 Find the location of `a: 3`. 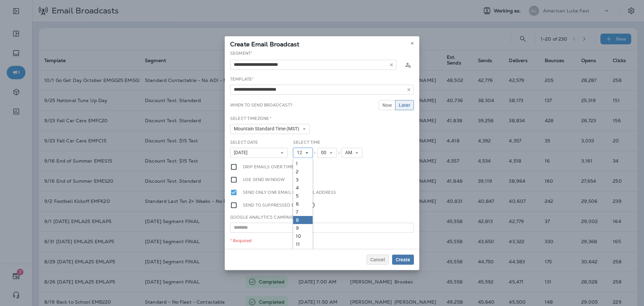

a: 3 is located at coordinates (303, 179).